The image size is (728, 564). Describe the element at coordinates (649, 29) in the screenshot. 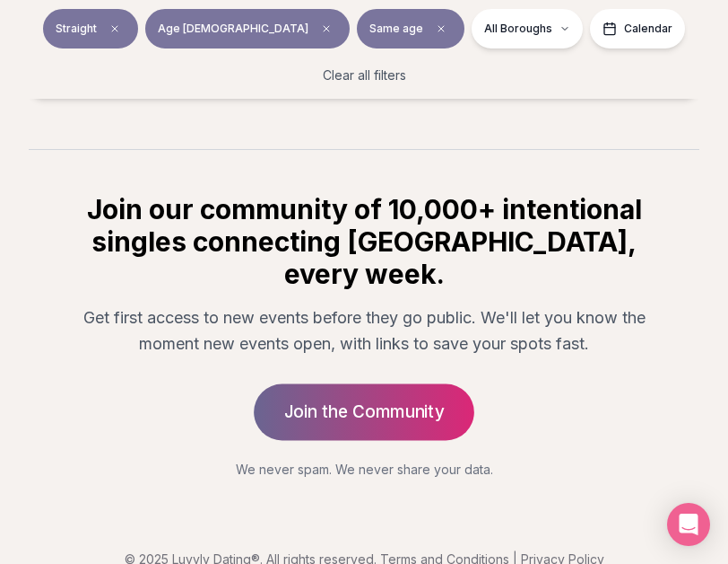

I see `span: Calendar` at that location.